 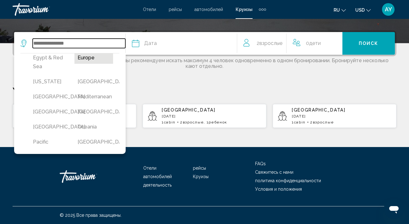 What do you see at coordinates (158, 185) in the screenshot?
I see `a: деятельность` at bounding box center [158, 185].